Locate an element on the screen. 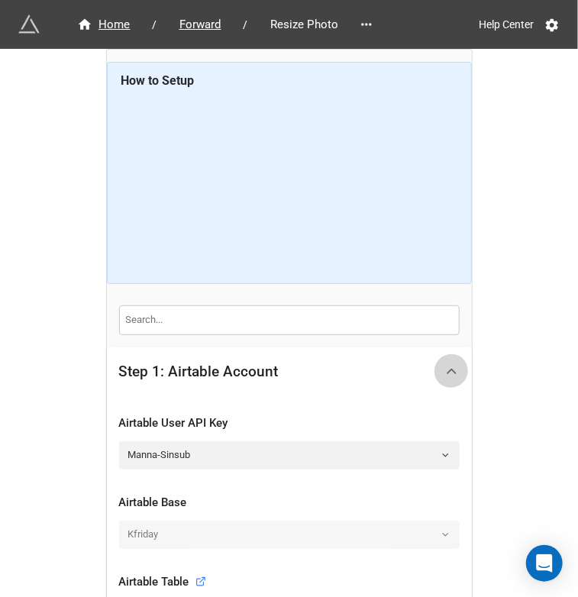  img: miniextensions-icon.73ae0678.png is located at coordinates (29, 24).